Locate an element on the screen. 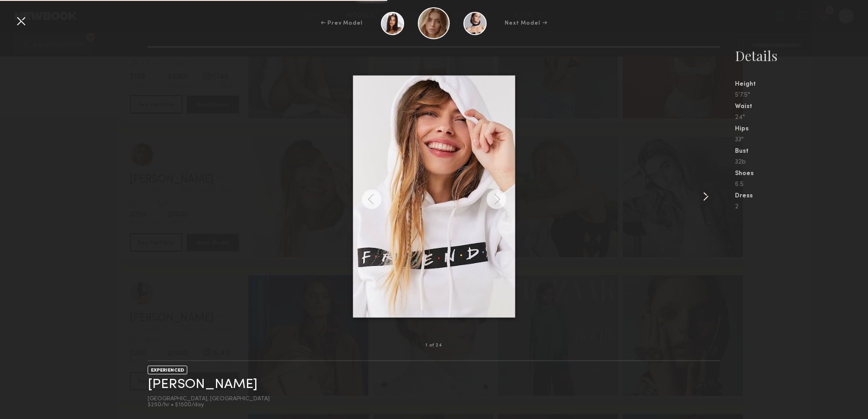  div: Details is located at coordinates (801, 56).